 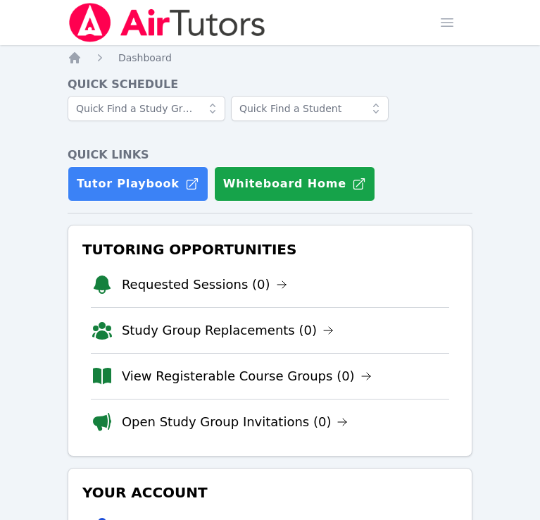 What do you see at coordinates (145, 58) in the screenshot?
I see `span: Dashboard` at bounding box center [145, 58].